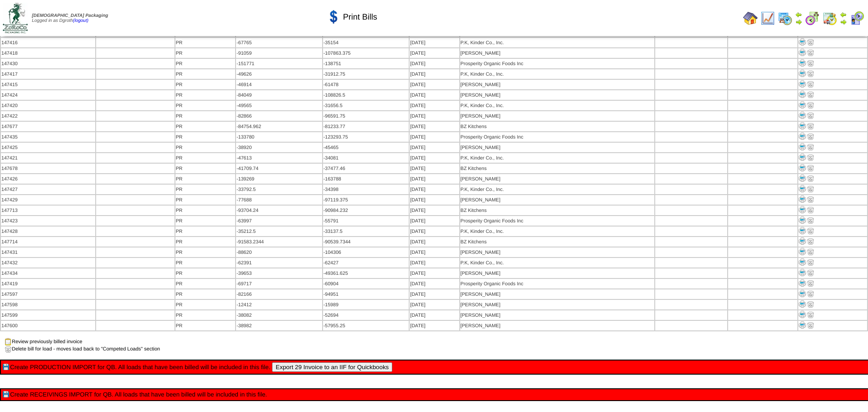  I want to click on td: 147417, so click(48, 74).